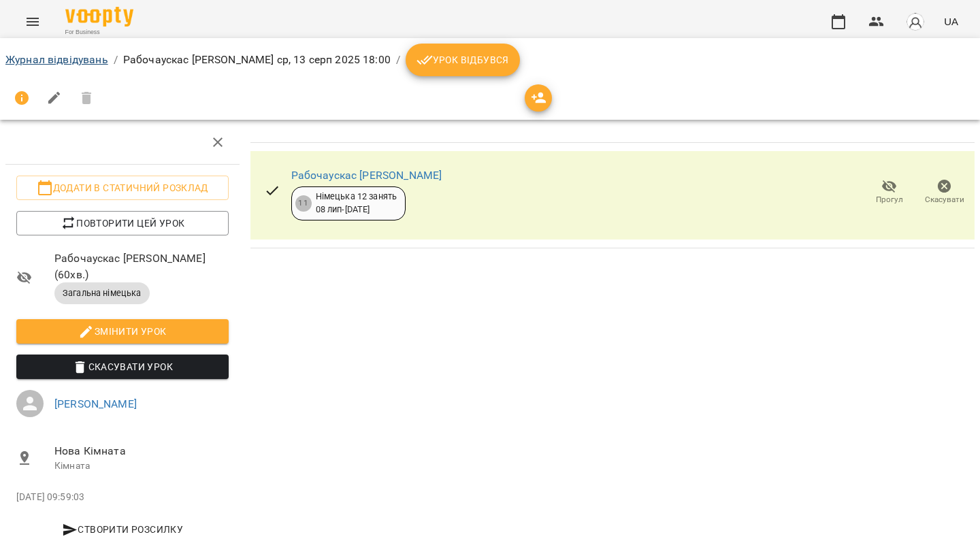  Describe the element at coordinates (951, 21) in the screenshot. I see `span: UA` at that location.